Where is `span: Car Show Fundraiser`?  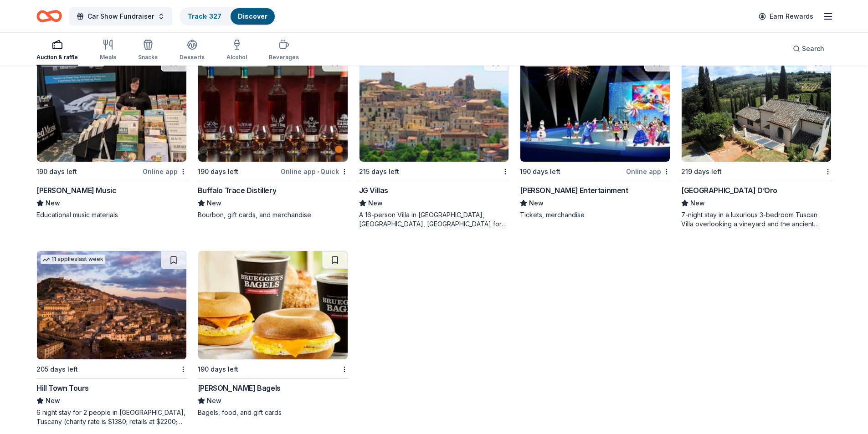
span: Car Show Fundraiser is located at coordinates (121, 16).